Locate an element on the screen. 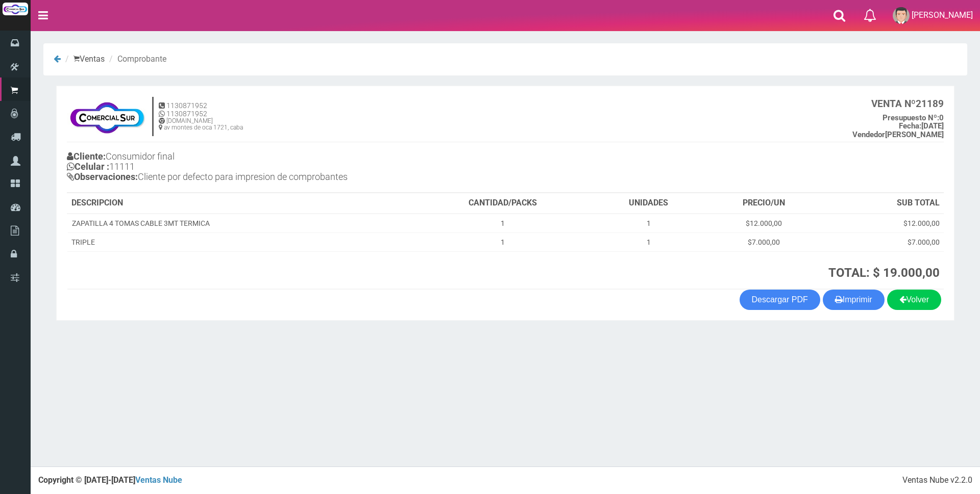  button: Imprimir is located at coordinates (853, 300).